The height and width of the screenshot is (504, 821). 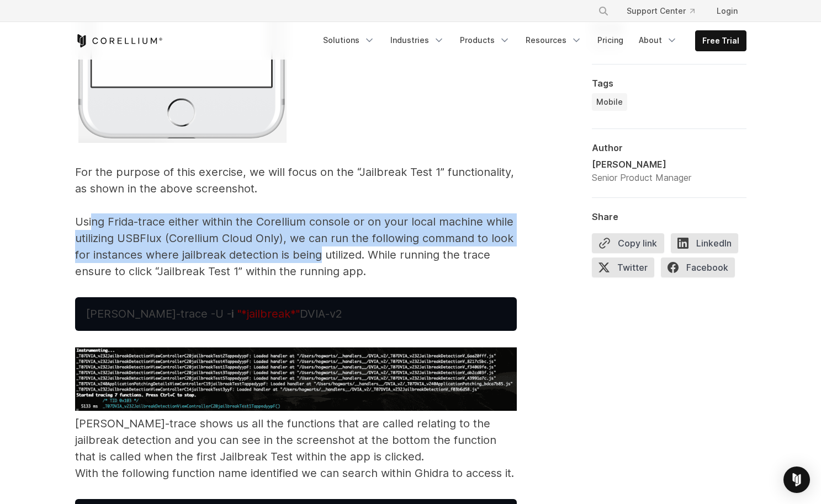 What do you see at coordinates (610, 41) in the screenshot?
I see `a: Pricing` at bounding box center [610, 41].